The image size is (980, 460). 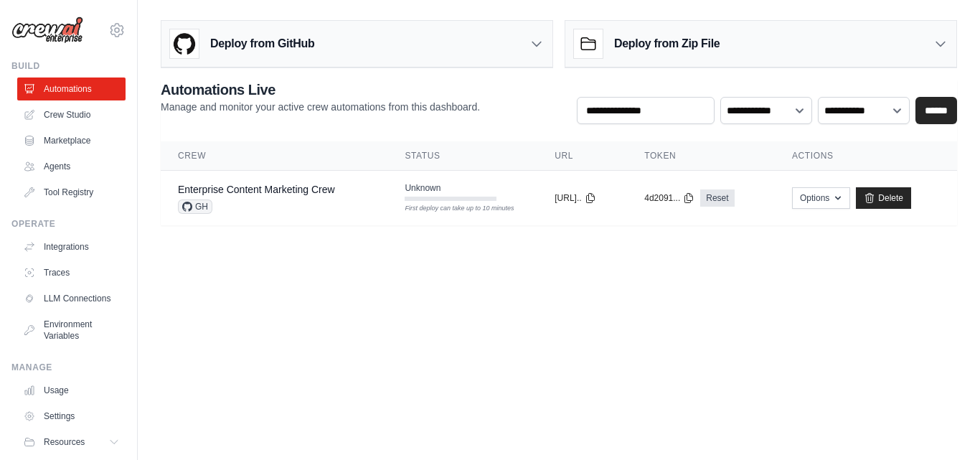 What do you see at coordinates (184, 44) in the screenshot?
I see `img: GitHub Logo` at bounding box center [184, 44].